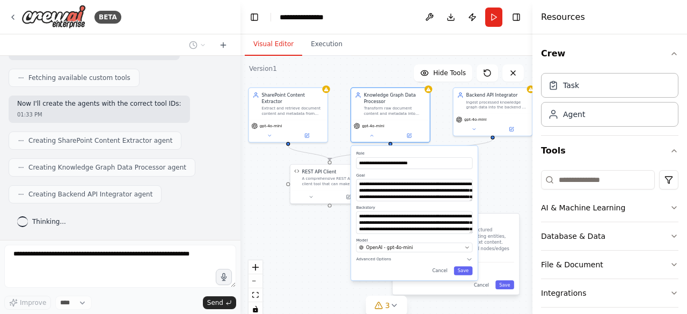  I want to click on button: Delete node, so click(421, 76).